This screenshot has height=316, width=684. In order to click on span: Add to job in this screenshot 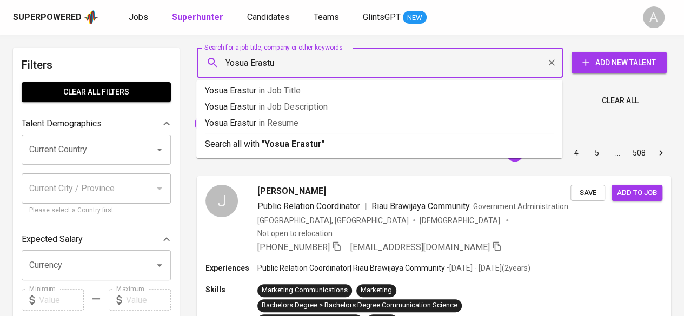, I will do `click(637, 193)`.